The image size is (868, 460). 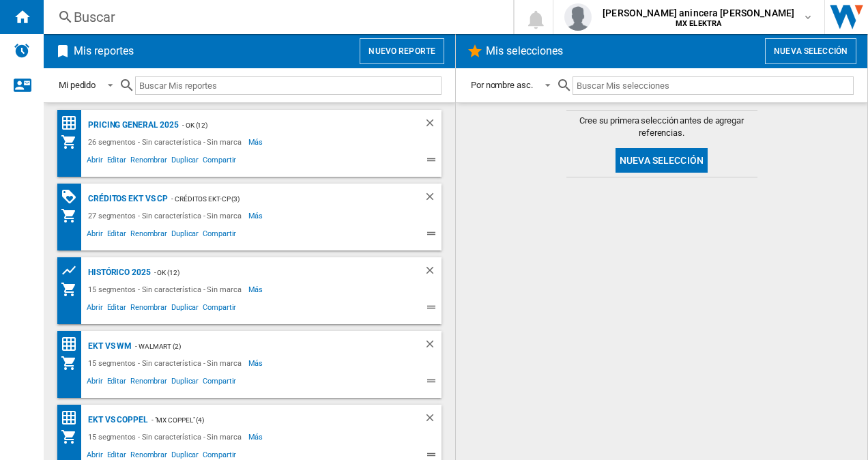 What do you see at coordinates (578, 17) in the screenshot?
I see `img: profile.jpg` at bounding box center [578, 17].